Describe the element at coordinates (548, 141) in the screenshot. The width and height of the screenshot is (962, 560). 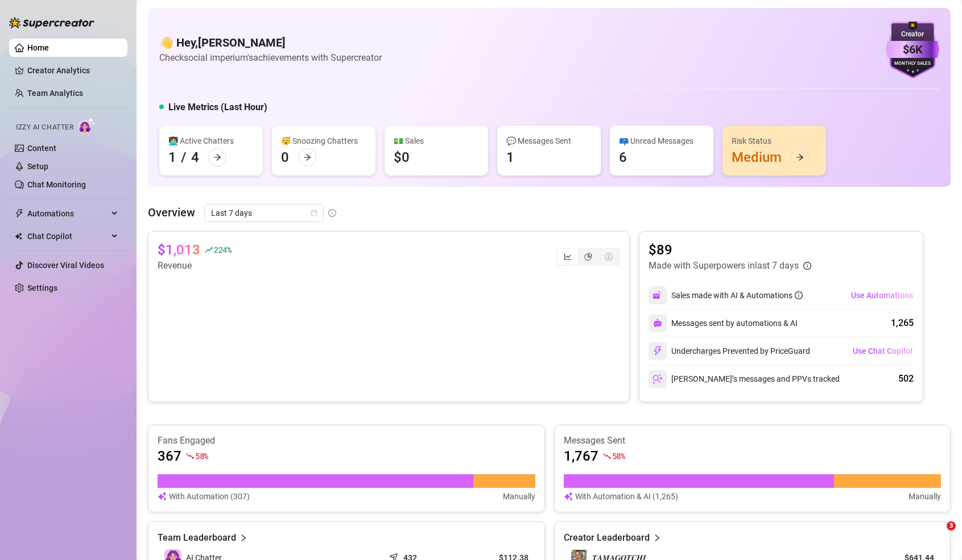
I see `div: 💬 Messages Sent` at that location.